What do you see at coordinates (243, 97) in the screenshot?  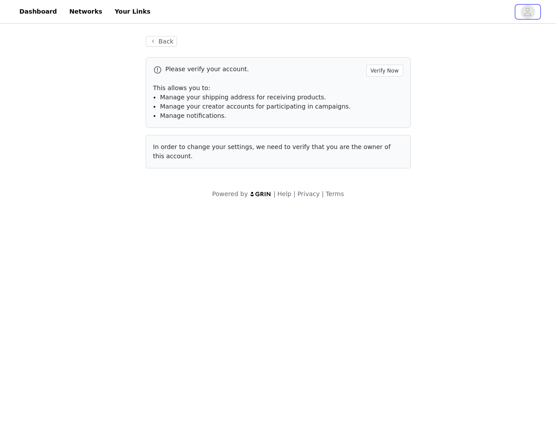 I see `span: Manage your shipping address for receiving products.` at bounding box center [243, 97].